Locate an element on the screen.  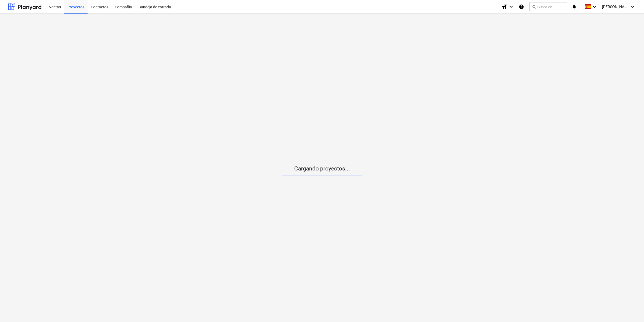
button: Busca en is located at coordinates (548, 7).